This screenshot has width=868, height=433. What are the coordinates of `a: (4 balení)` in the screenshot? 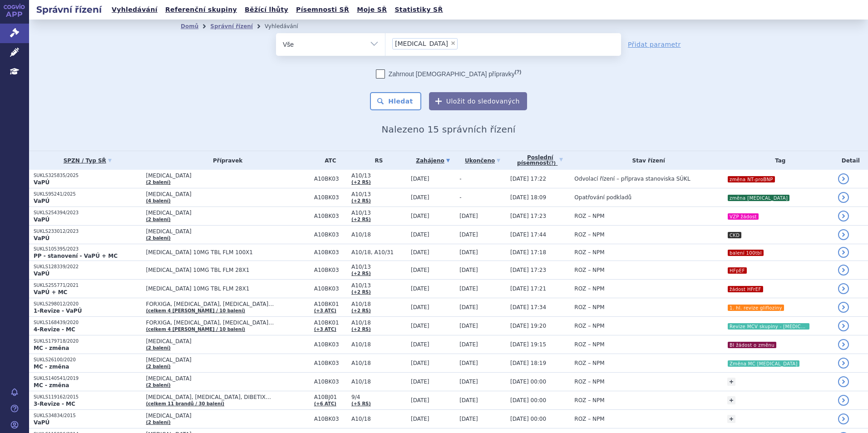 It's located at (159, 201).